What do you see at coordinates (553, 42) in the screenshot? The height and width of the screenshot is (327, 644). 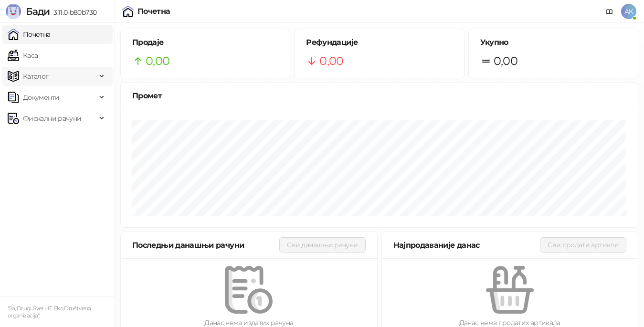 I see `h5: Укупно` at bounding box center [553, 42].